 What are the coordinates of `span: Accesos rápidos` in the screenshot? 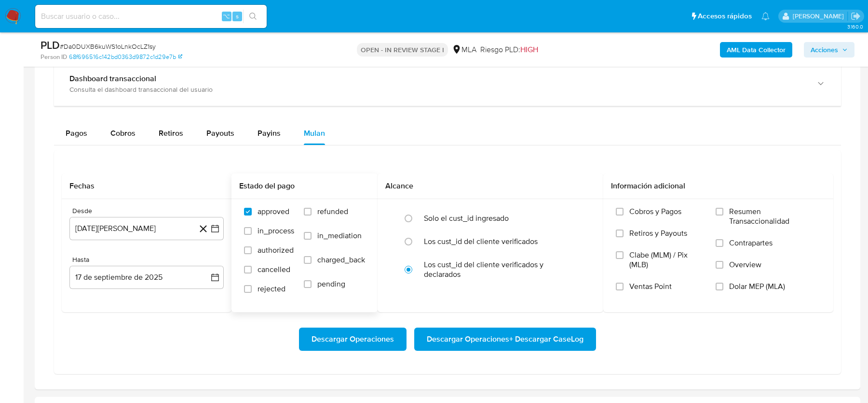 It's located at (725, 16).